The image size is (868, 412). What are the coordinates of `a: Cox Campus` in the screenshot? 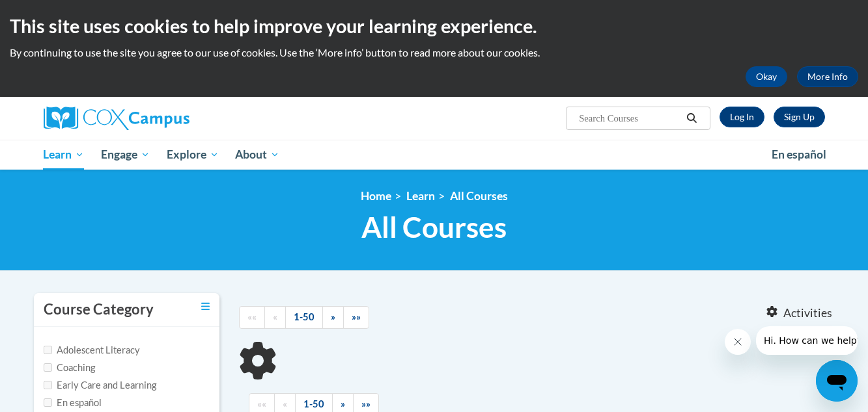 It's located at (167, 118).